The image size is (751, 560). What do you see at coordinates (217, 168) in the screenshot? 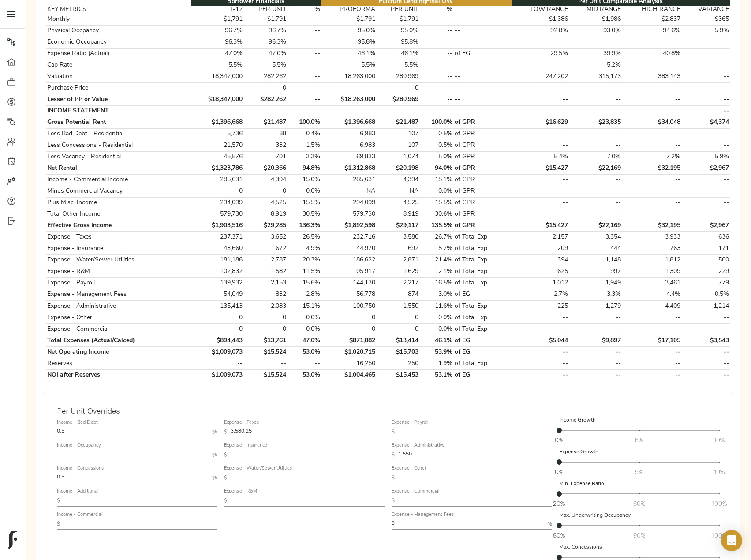
I see `td: $1,323,786` at bounding box center [217, 168].